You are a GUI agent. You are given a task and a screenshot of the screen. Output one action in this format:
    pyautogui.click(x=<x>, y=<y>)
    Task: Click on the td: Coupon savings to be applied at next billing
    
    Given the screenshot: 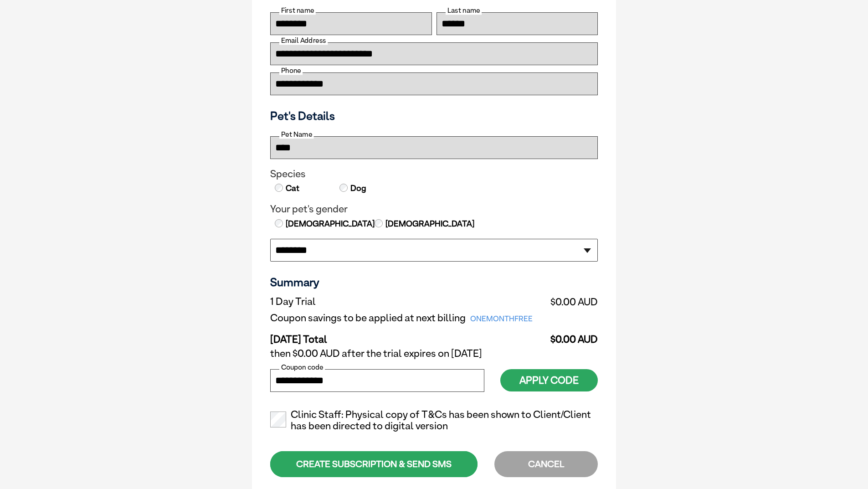 What is the action you would take?
    pyautogui.click(x=408, y=318)
    